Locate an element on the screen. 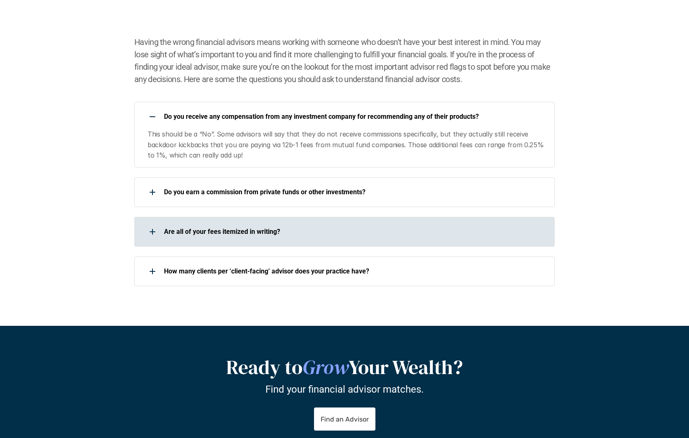 The image size is (689, 438). h2: Having the wrong financial advisors means working with someone who doesn’t have your best interes... is located at coordinates (345, 61).